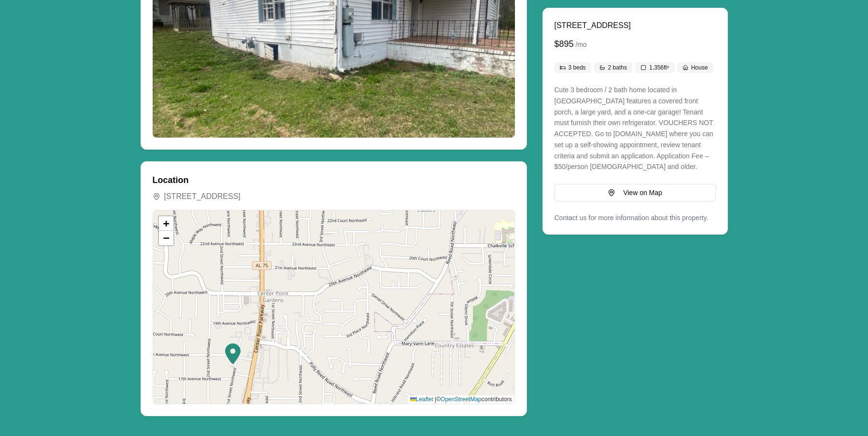  I want to click on a: Zoom out, so click(166, 238).